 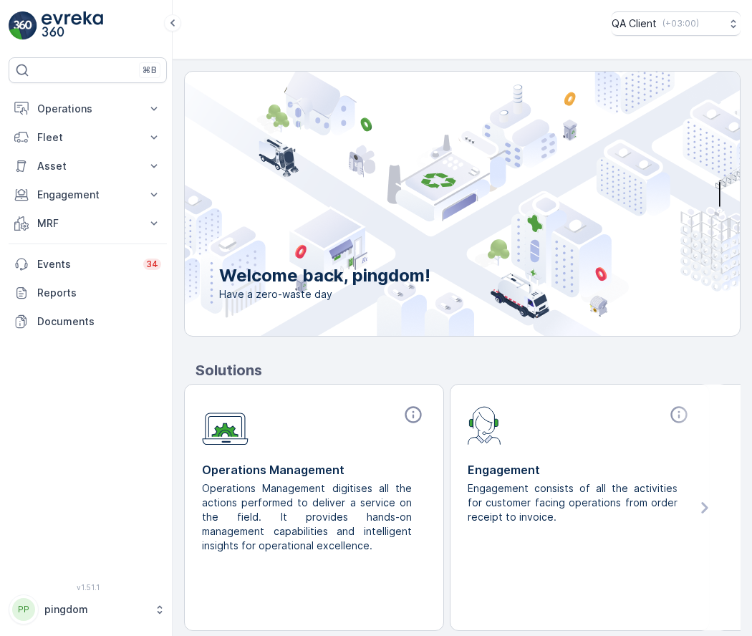 What do you see at coordinates (152, 264) in the screenshot?
I see `p: 34` at bounding box center [152, 264].